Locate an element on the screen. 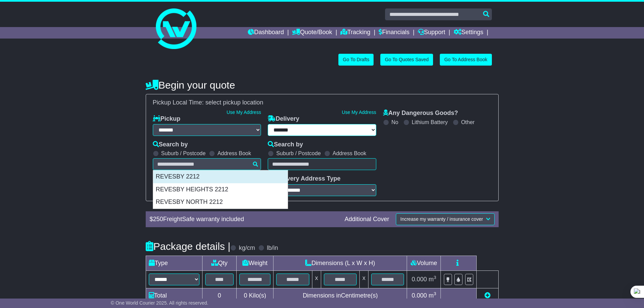 The height and width of the screenshot is (308, 644). h4: Begin your quote is located at coordinates (322, 85).